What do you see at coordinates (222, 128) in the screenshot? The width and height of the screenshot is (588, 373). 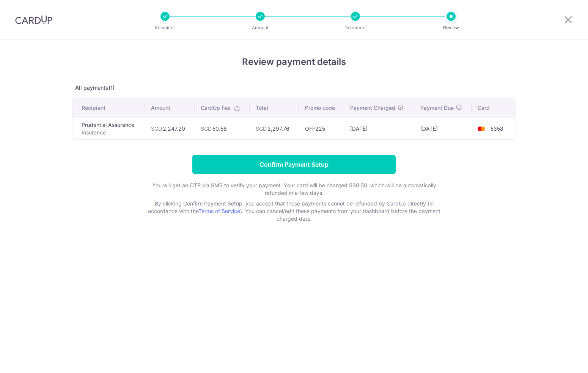 I see `td: 50.56` at bounding box center [222, 128].